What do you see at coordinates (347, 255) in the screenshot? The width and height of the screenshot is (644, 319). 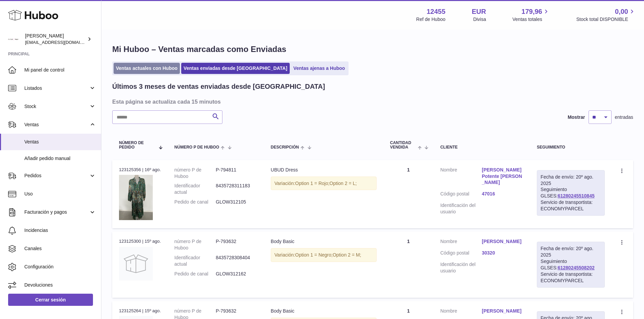 I see `span: Option 2 = M;` at bounding box center [347, 255].